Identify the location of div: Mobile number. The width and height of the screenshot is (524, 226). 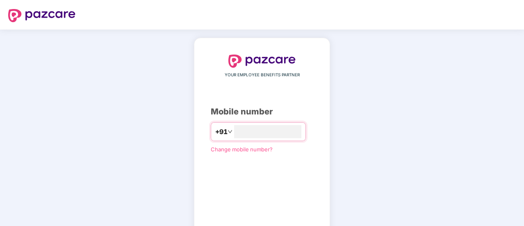
(262, 111).